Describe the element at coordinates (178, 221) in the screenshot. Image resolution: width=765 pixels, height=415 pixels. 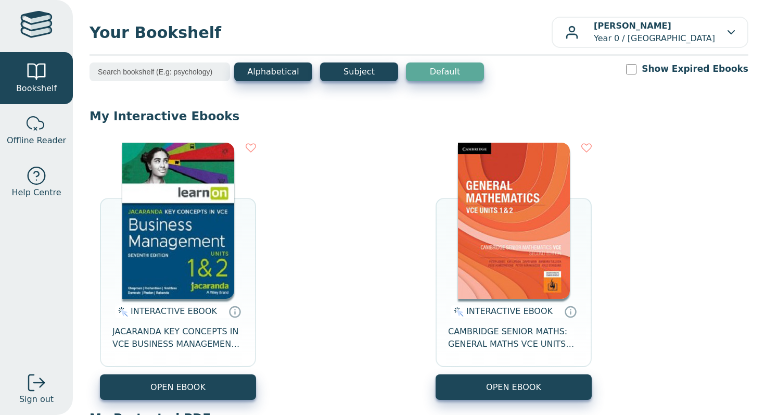
I see `img: 6de7bc63-ffc5-4812-8446-4e17a3e5be0d.jpg` at that location.